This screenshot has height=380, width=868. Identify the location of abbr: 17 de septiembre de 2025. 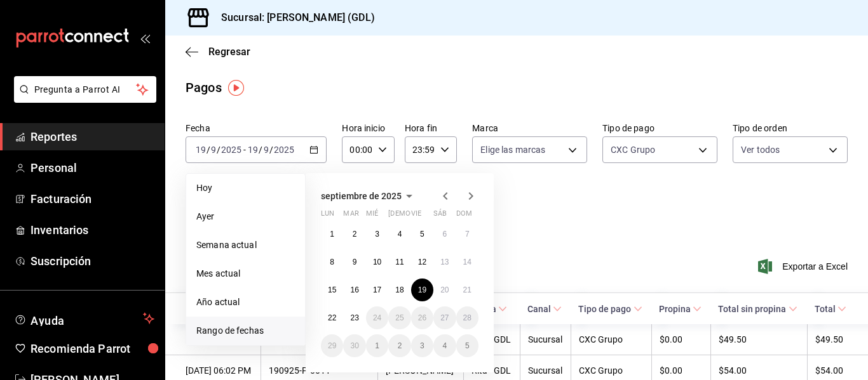
(377, 290).